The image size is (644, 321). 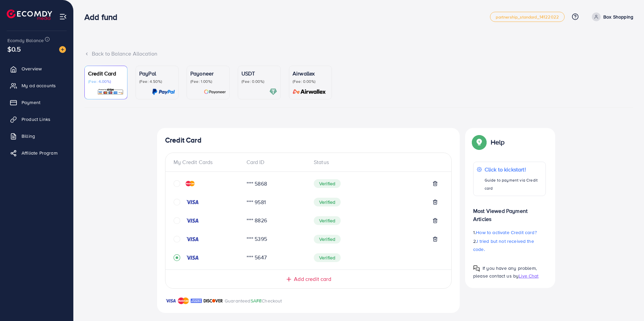 I want to click on div: Back to Balance Allocation, so click(x=359, y=53).